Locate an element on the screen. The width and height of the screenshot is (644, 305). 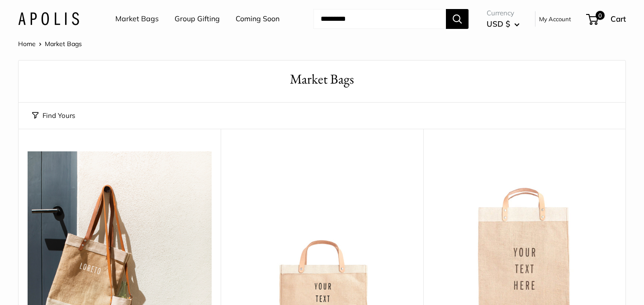
span: Currency is located at coordinates (504, 13).